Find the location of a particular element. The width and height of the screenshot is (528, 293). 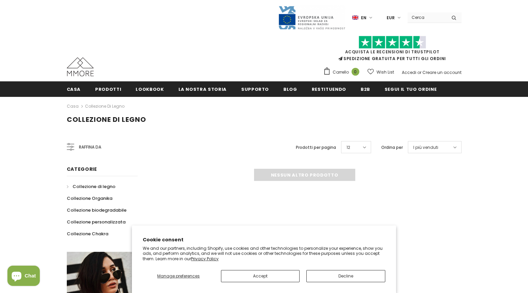

span: Raffina da is located at coordinates (90, 147).